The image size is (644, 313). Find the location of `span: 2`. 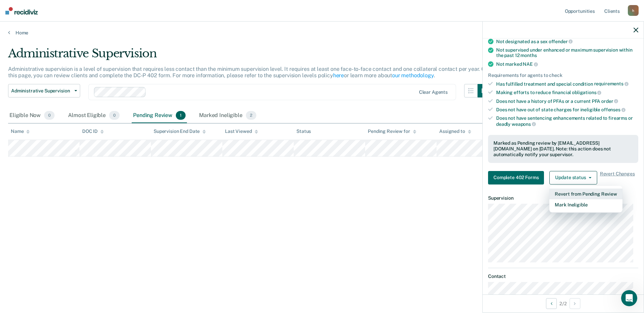

span: 2 is located at coordinates (251, 115).